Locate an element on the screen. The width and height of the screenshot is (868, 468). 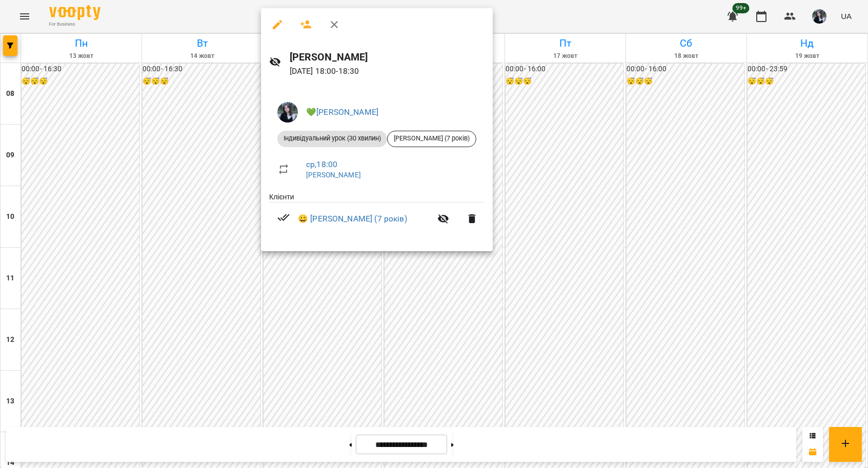
ul: Клієнти is located at coordinates (376, 215).